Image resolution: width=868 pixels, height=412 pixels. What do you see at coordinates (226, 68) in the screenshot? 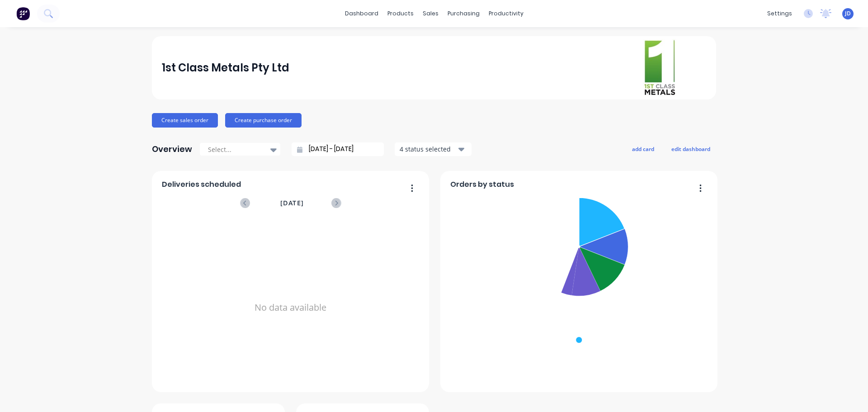
I see `div: 1st Class Metals Pty Ltd` at bounding box center [226, 68].